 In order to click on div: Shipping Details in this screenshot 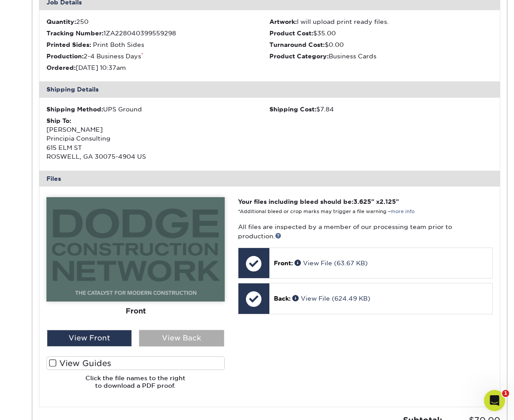, I will do `click(270, 90)`.